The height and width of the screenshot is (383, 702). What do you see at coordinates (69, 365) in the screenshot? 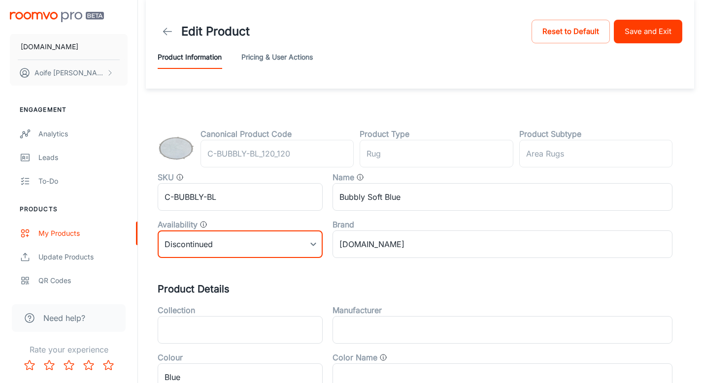
I see `button: Rate 3 star` at bounding box center [69, 365].